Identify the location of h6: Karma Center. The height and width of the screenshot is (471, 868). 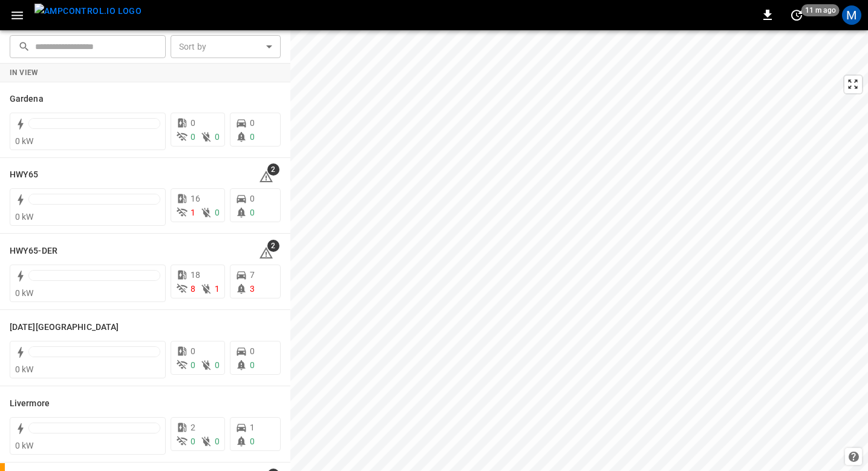
(64, 327).